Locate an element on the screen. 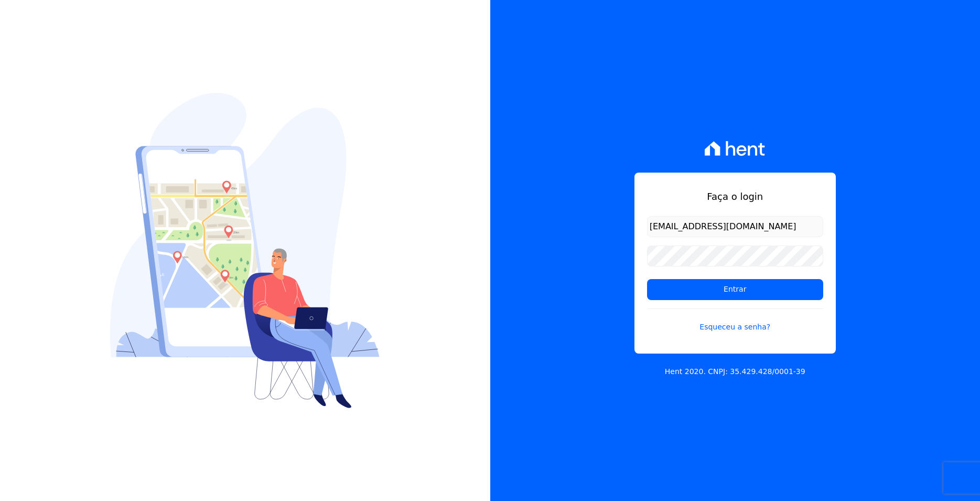  a: Esqueceu a senha? is located at coordinates (735, 321).